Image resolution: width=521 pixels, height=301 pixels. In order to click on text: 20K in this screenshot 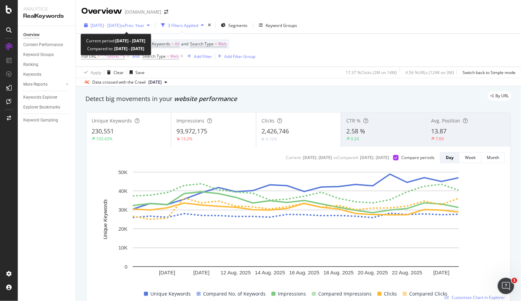, I will do `click(123, 229)`.